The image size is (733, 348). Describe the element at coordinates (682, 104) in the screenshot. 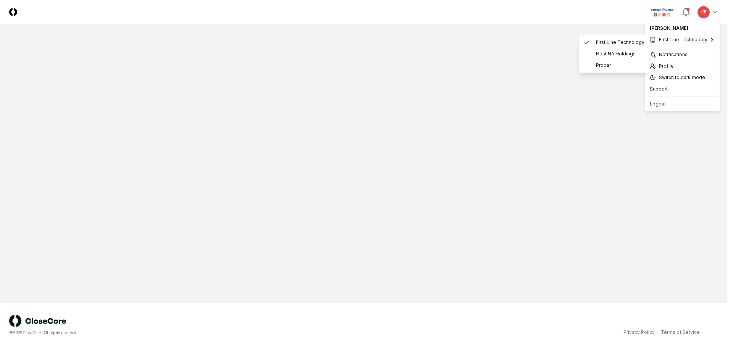

I see `div: Logout` at that location.